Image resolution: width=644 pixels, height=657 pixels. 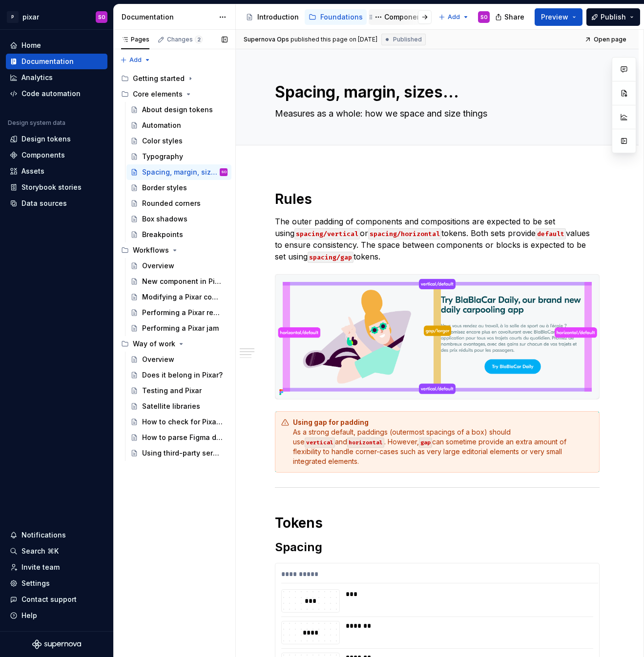 What do you see at coordinates (57, 567) in the screenshot?
I see `a: Invite team` at bounding box center [57, 567].